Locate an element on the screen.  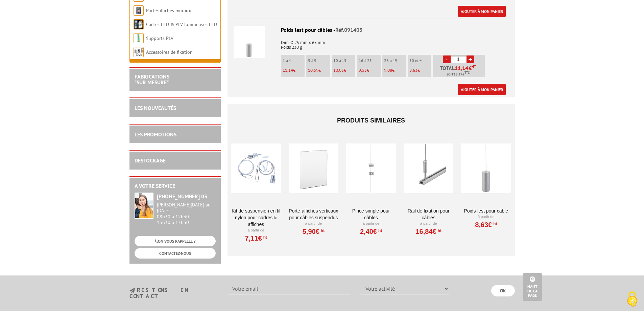
sup: TTC is located at coordinates (467, 73).